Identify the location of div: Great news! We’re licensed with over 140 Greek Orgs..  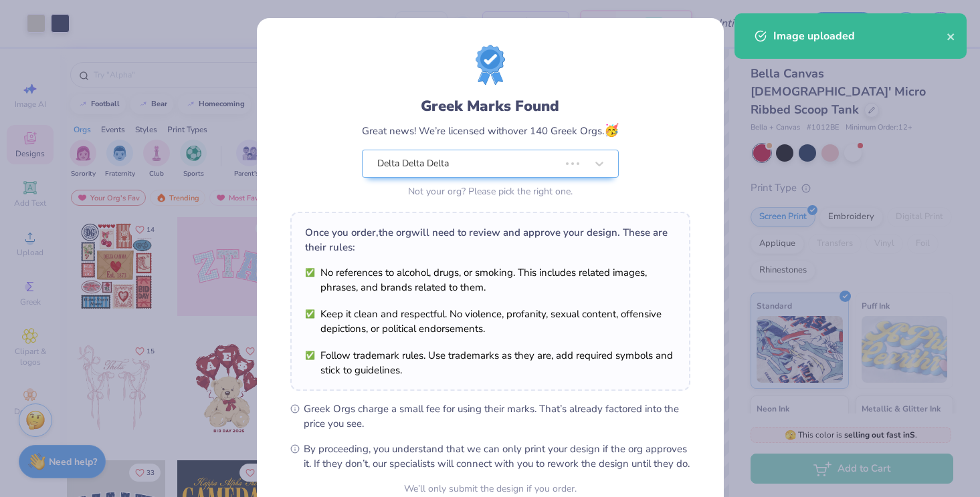
(490, 130).